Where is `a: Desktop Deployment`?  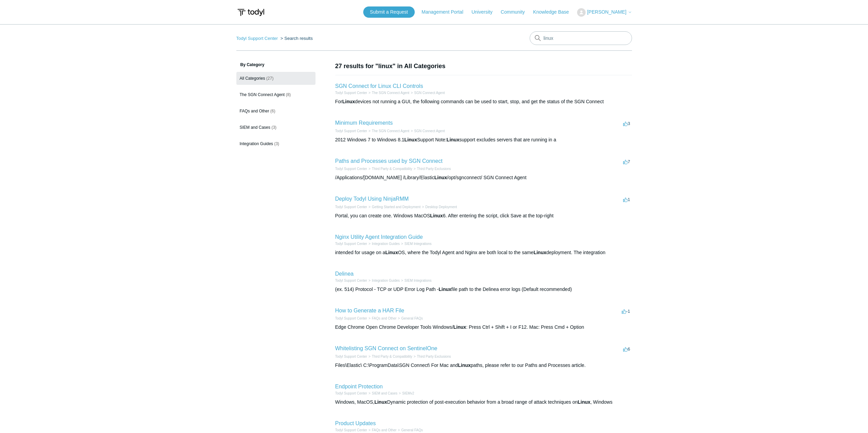 a: Desktop Deployment is located at coordinates (441, 207).